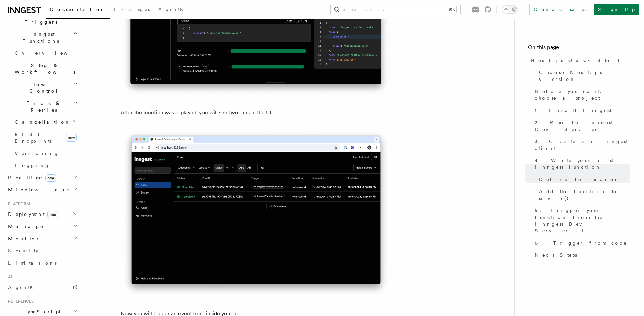 This screenshot has width=644, height=316. I want to click on span: Errors & Retries, so click(43, 106).